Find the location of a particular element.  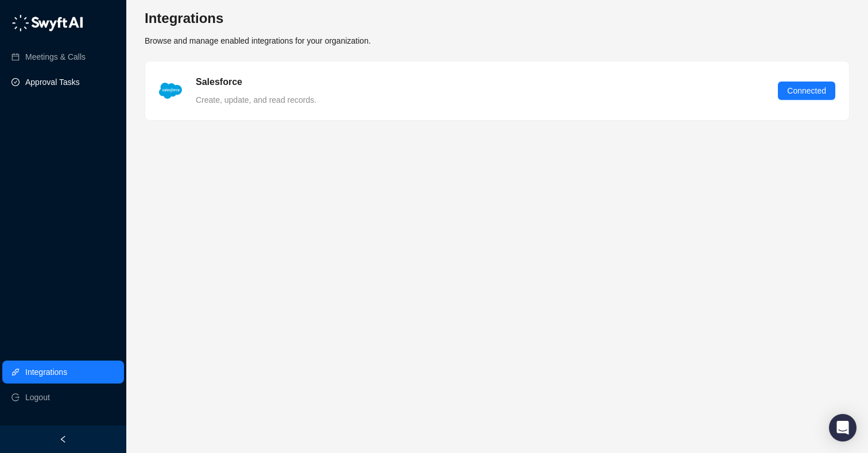

a: Approval Tasks is located at coordinates (52, 82).